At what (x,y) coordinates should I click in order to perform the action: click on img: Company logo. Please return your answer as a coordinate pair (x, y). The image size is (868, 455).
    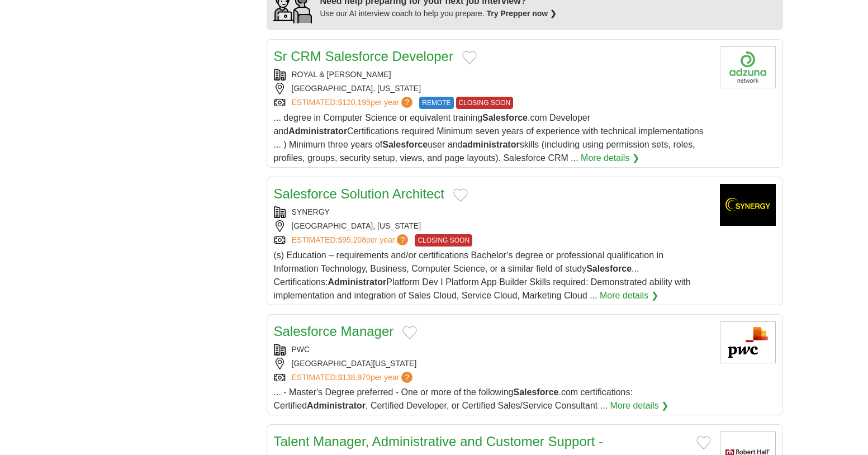
    Looking at the image, I should click on (748, 67).